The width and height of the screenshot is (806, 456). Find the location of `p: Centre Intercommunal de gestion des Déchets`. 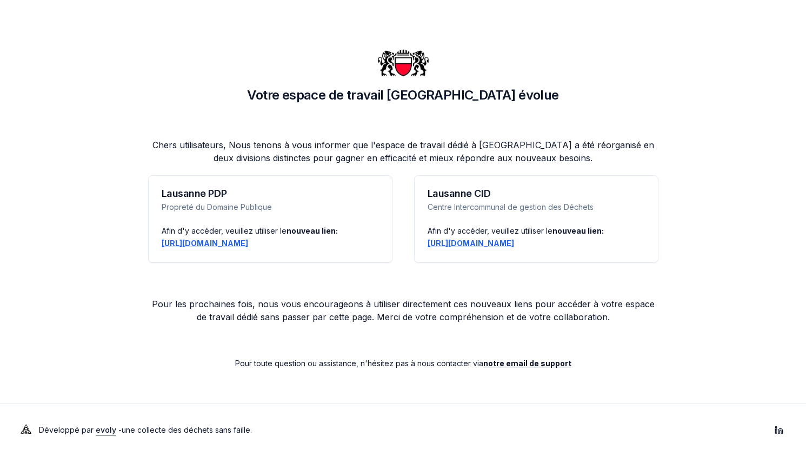

p: Centre Intercommunal de gestion des Déchets is located at coordinates (536, 207).